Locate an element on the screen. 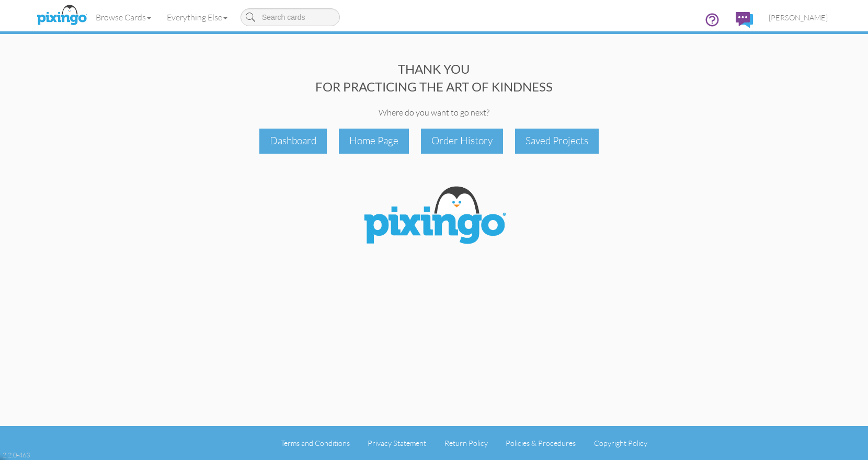 Image resolution: width=868 pixels, height=460 pixels. input: Search cards is located at coordinates (290, 17).